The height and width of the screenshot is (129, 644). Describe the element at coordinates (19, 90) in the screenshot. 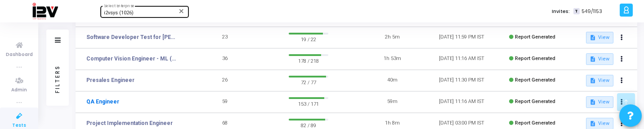

I see `span: Admin` at that location.